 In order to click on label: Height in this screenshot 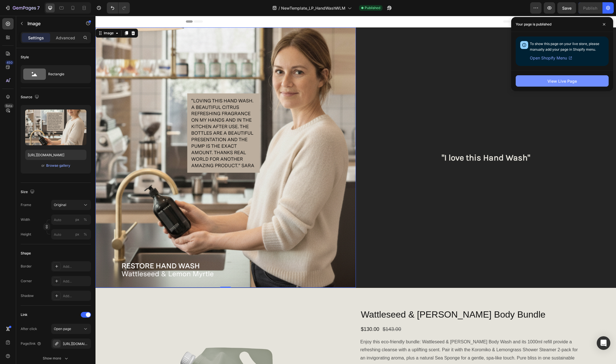, I will do `click(26, 234)`.